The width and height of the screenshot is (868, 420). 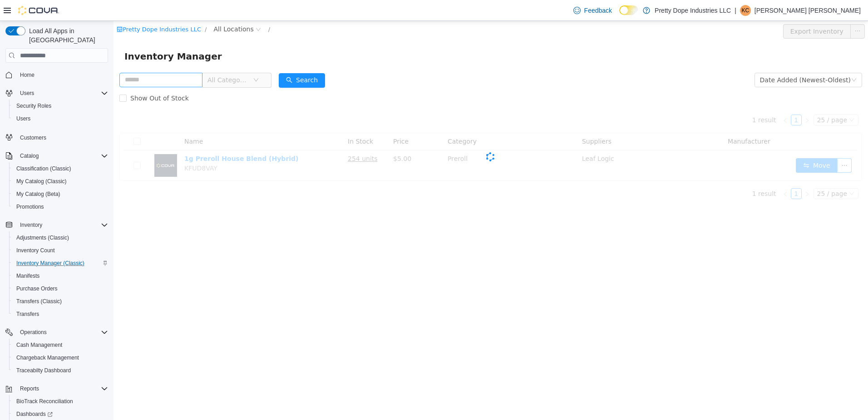 What do you see at coordinates (744, 11) in the screenshot?
I see `button: icon: ellipsis` at bounding box center [744, 11].